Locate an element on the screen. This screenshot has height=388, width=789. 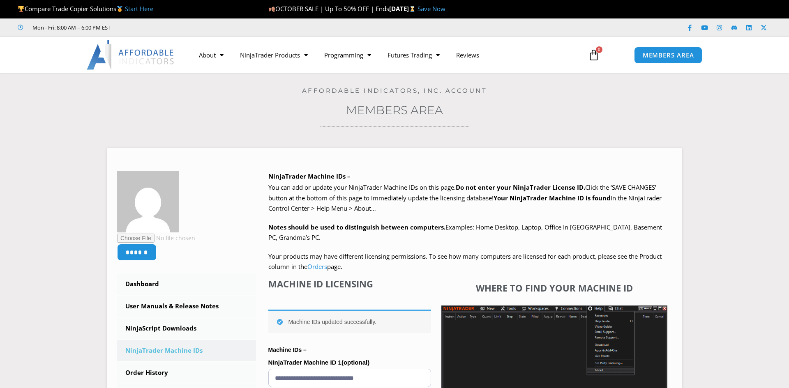
span: 0 is located at coordinates (599, 50).